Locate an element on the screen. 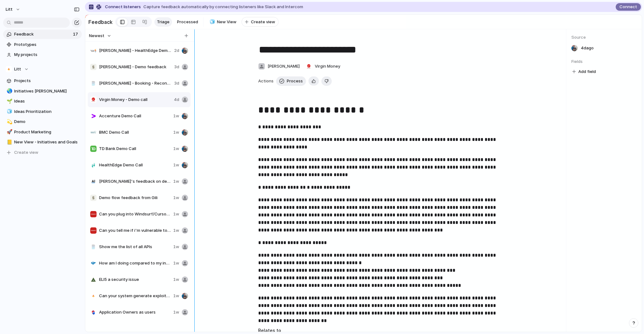 The height and width of the screenshot is (334, 644). div: 🚀Product Marketing is located at coordinates (43, 132).